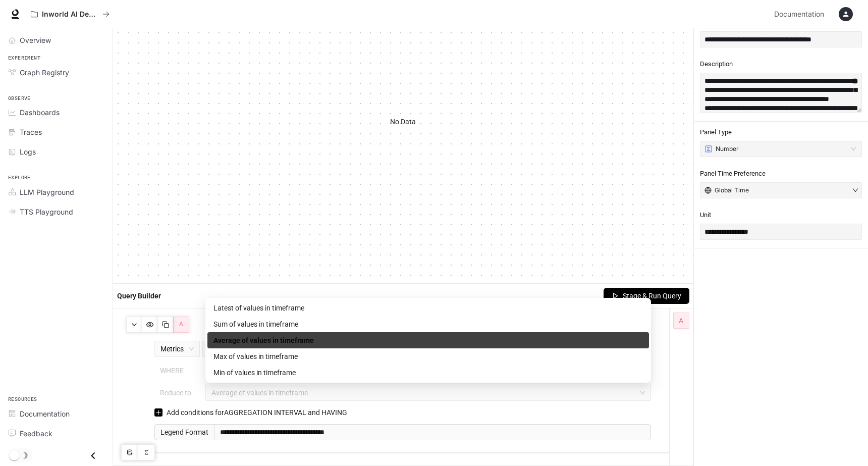 This screenshot has width=868, height=466. Describe the element at coordinates (780, 215) in the screenshot. I see `span: Unit` at that location.